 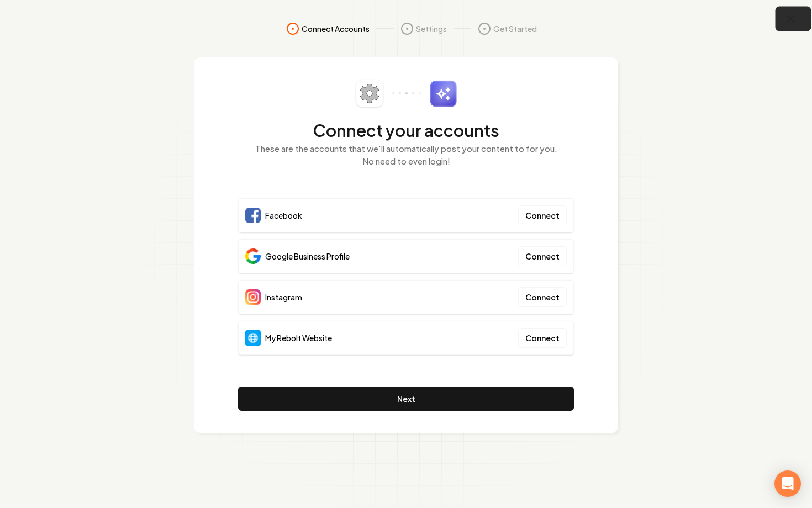 What do you see at coordinates (253, 297) in the screenshot?
I see `img: Instagram` at bounding box center [253, 297].